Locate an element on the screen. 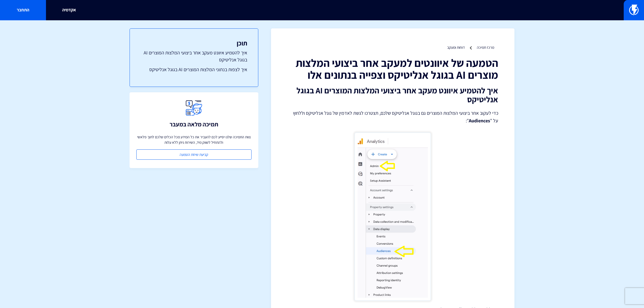  h2: איך להטמיע איוונט מעקב אחר ביצועי המלצות המוצרים AI בגוגל אנליטיקס is located at coordinates (393, 95).